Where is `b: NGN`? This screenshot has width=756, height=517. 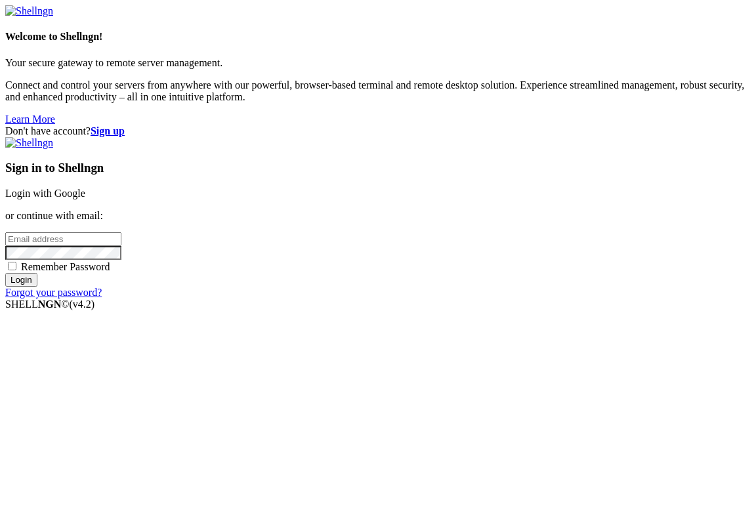 b: NGN is located at coordinates (50, 304).